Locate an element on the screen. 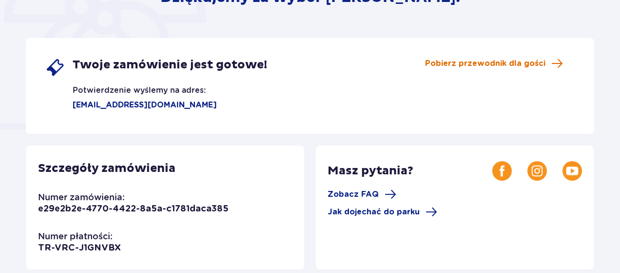 The image size is (620, 273). a: Jak dojechać do parku is located at coordinates (382, 212).